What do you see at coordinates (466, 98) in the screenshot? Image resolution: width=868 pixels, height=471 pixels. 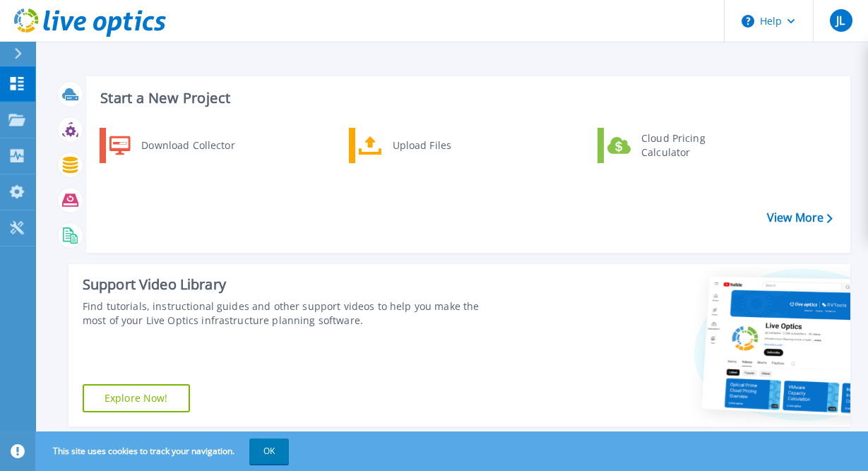 I see `h3: Start a New Project` at bounding box center [466, 98].